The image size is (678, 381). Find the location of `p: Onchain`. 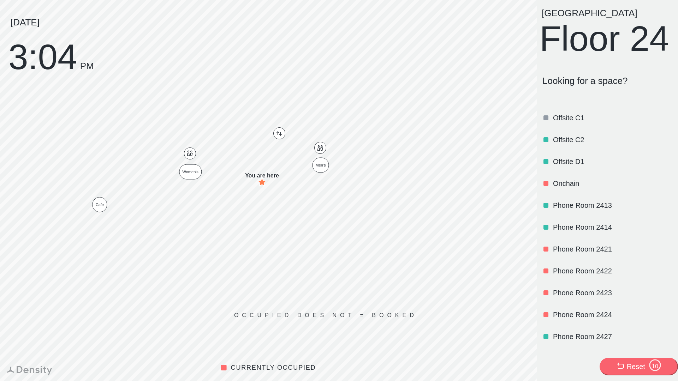

p: Onchain is located at coordinates (612, 184).